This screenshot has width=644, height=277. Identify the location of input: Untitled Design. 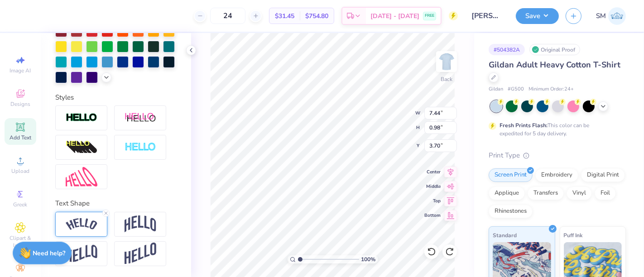
(487, 16).